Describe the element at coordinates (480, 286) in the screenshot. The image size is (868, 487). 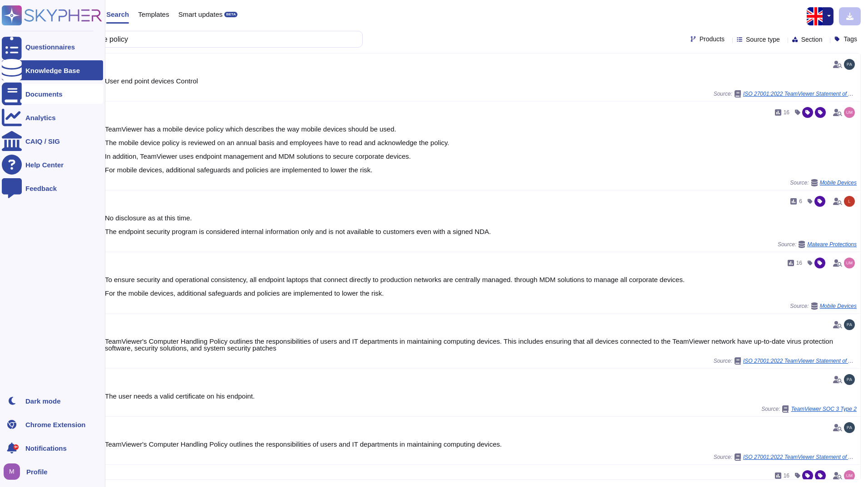
I see `div: To ensure security and operational consistency, all endpoint laptops that connect directly to pro...` at that location.